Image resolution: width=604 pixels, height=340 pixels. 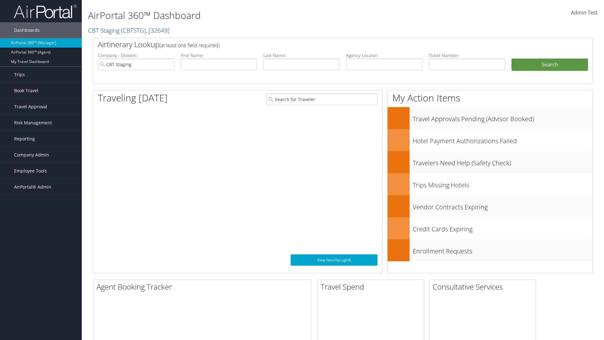 I want to click on h2: Travel Spend, so click(x=372, y=287).